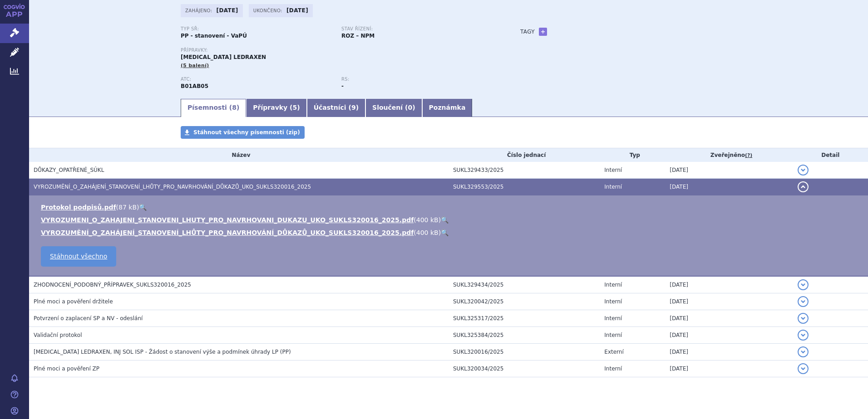  Describe the element at coordinates (341, 50) in the screenshot. I see `p: Přípravky:` at that location.